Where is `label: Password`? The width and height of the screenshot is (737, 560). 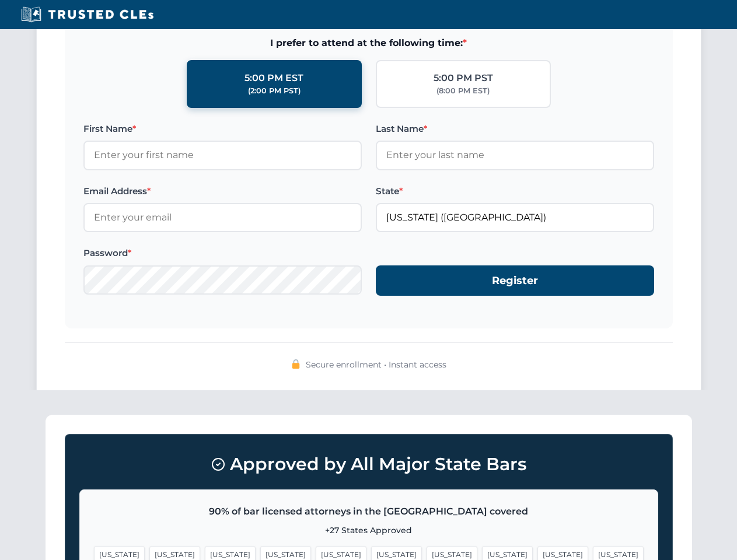 label: Password is located at coordinates (223, 253).